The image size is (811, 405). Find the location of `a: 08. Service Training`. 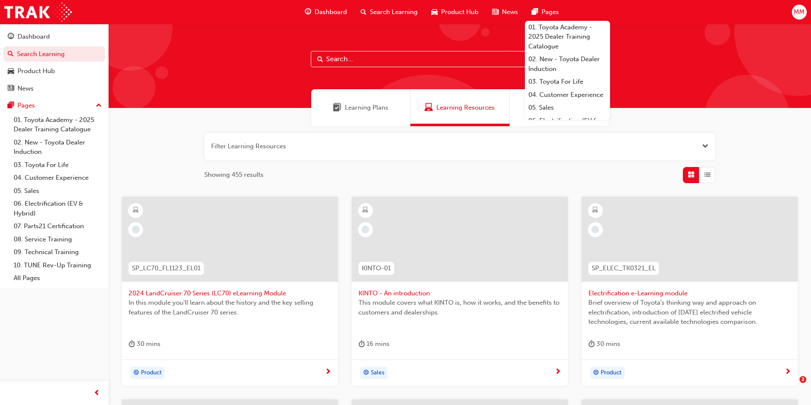

a: 08. Service Training is located at coordinates (57, 240).